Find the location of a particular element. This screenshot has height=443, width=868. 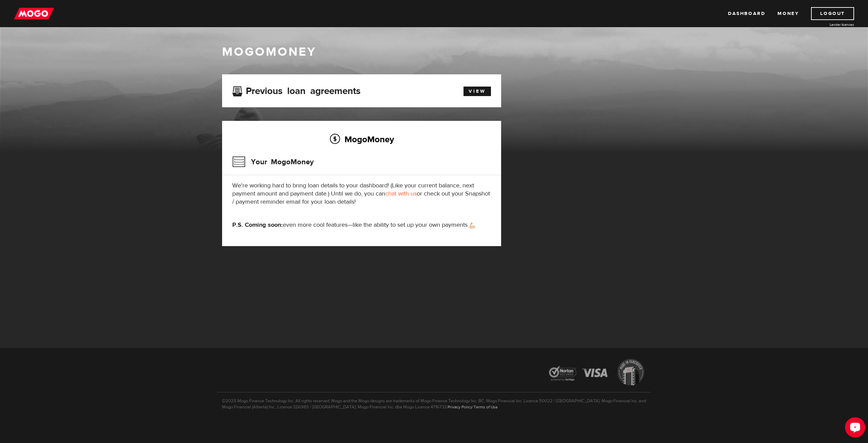

img: strong arm emoji is located at coordinates (472, 226).